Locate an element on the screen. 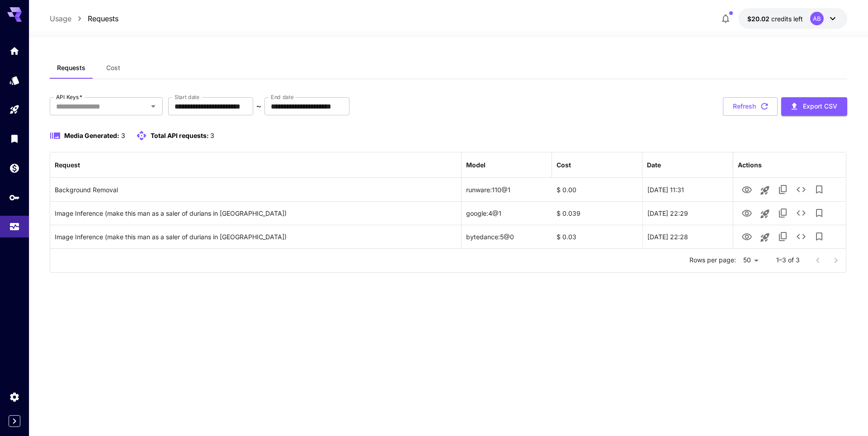 The height and width of the screenshot is (436, 868). p: Requests is located at coordinates (103, 18).